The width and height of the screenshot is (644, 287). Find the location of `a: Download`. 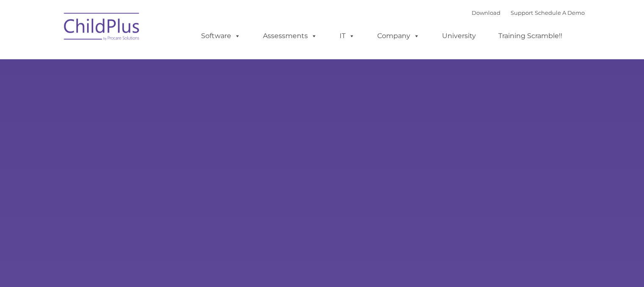

a: Download is located at coordinates (487, 13).